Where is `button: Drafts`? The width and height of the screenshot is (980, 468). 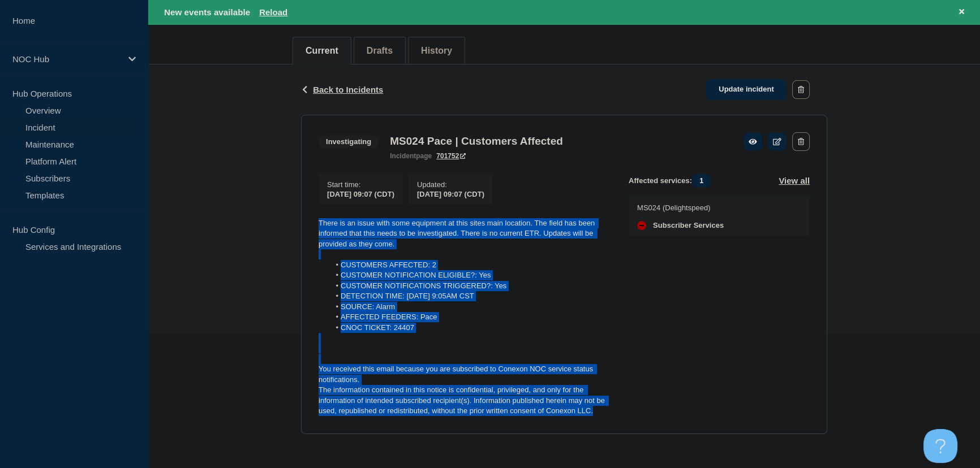 button: Drafts is located at coordinates (380, 51).